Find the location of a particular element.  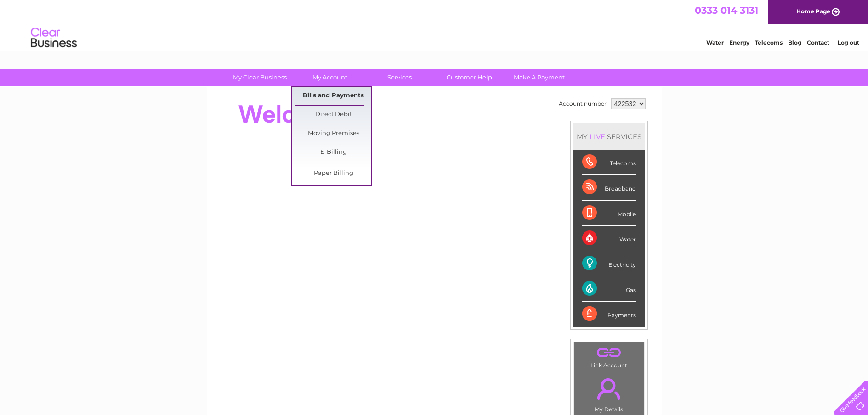

a: Blog is located at coordinates (794, 42).